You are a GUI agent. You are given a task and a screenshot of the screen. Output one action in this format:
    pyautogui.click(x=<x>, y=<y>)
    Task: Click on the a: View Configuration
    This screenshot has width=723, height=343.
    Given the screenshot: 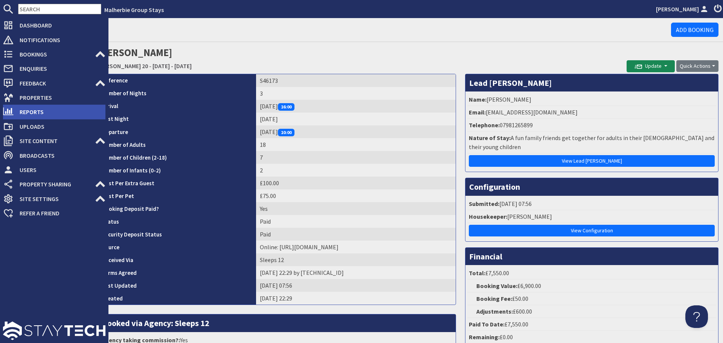 What is the action you would take?
    pyautogui.click(x=592, y=231)
    